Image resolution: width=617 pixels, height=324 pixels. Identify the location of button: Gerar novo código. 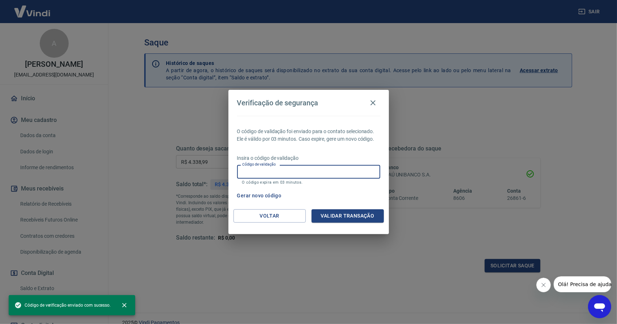
(259, 196).